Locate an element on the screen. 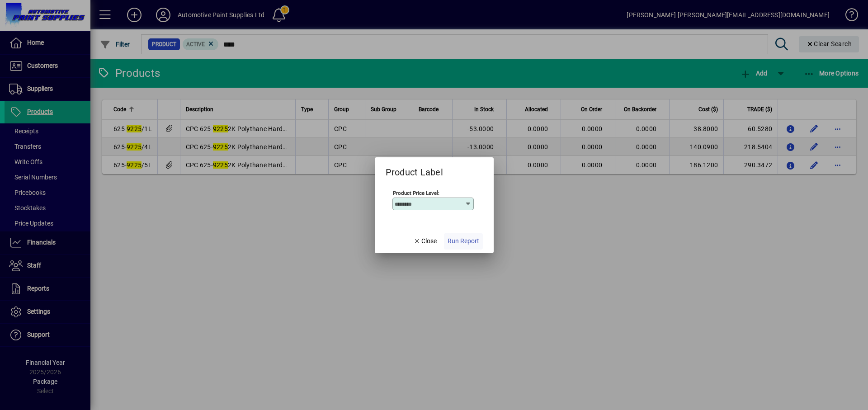  button: Close is located at coordinates (424, 242).